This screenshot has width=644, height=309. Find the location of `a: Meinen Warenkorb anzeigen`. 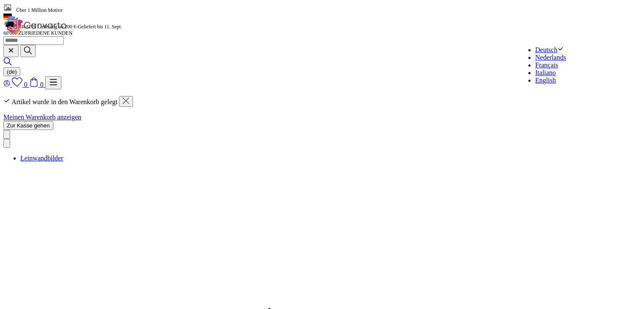

a: Meinen Warenkorb anzeigen is located at coordinates (42, 117).